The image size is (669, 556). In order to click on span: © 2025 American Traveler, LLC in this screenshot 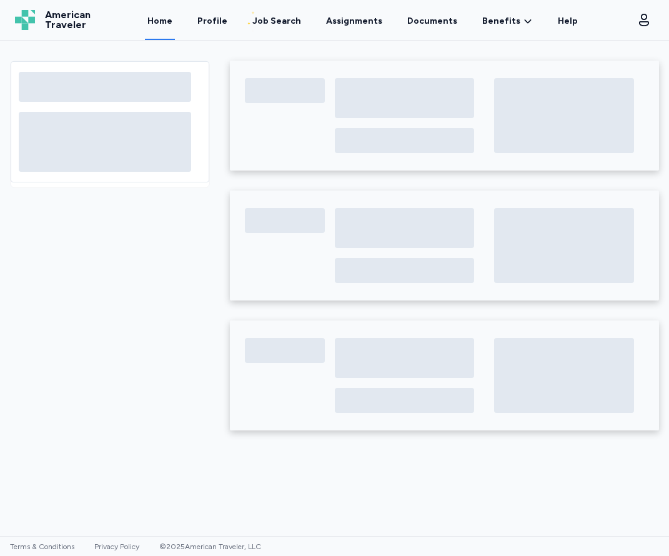, I will do `click(210, 547)`.